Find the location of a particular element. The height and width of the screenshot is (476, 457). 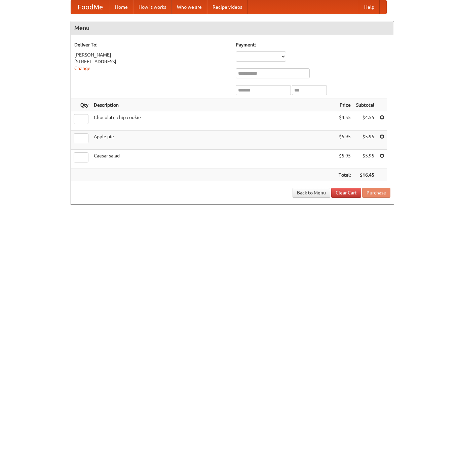

h5: Deliver To: is located at coordinates (152, 45).